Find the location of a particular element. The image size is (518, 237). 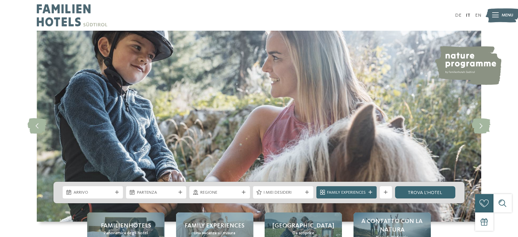

img: nature programme by Familienhotels Südtirol is located at coordinates (468, 65).